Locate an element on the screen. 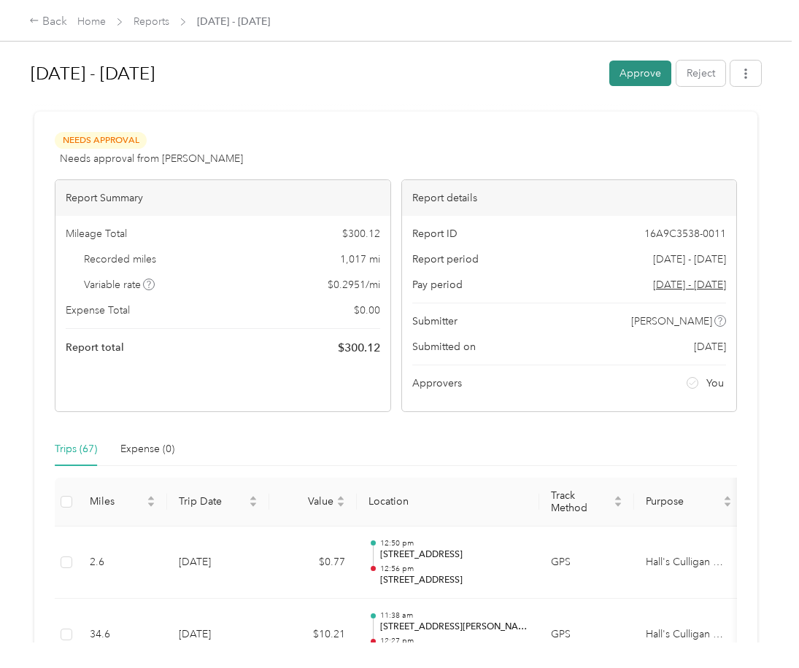 The height and width of the screenshot is (668, 799). p: 12:50 pm is located at coordinates (454, 543).